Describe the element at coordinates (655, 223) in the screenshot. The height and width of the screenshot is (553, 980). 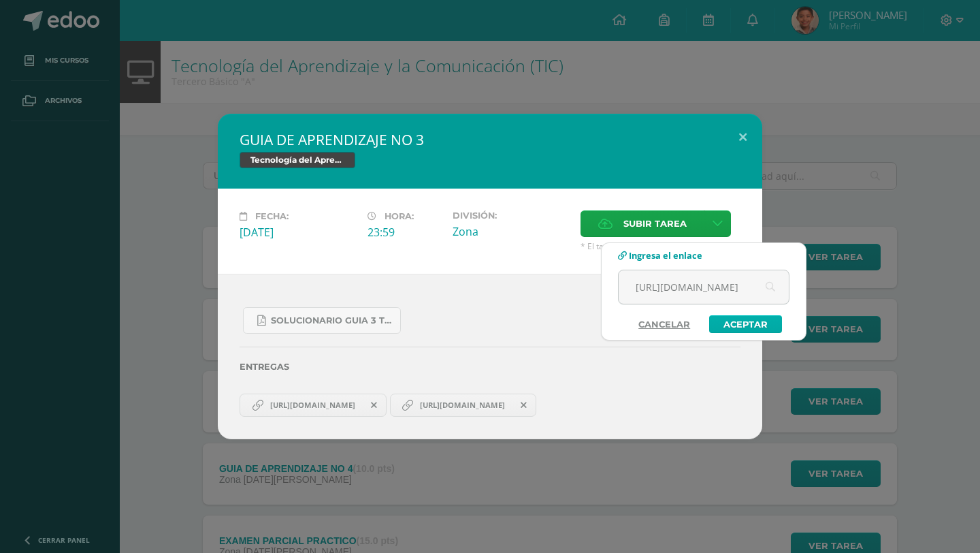
I see `span: Subir tarea` at that location.